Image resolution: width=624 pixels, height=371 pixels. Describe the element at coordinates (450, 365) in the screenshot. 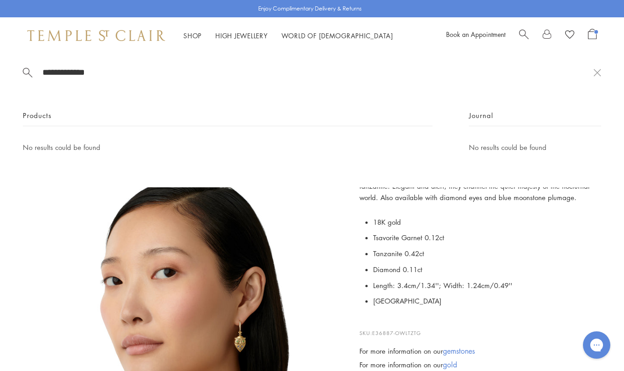

I see `a: gold` at that location.